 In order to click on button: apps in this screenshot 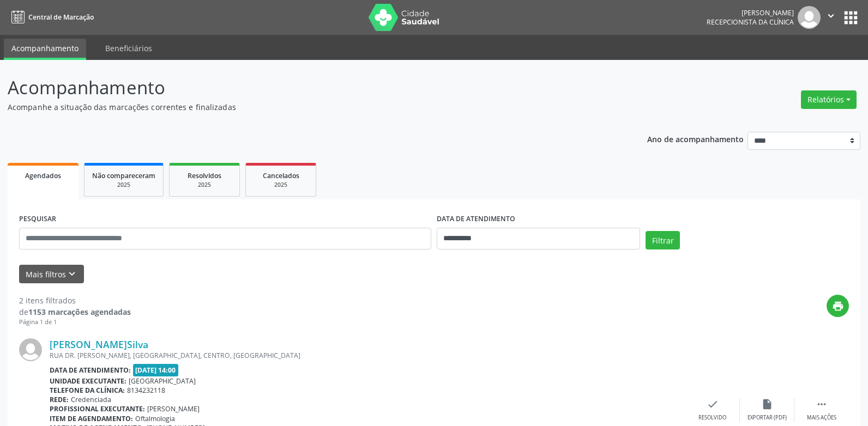, I will do `click(850, 17)`.